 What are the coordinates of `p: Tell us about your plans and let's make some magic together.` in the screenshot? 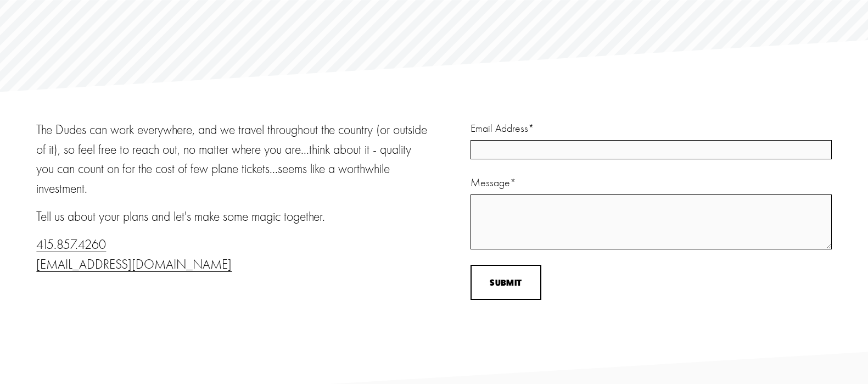 It's located at (233, 217).